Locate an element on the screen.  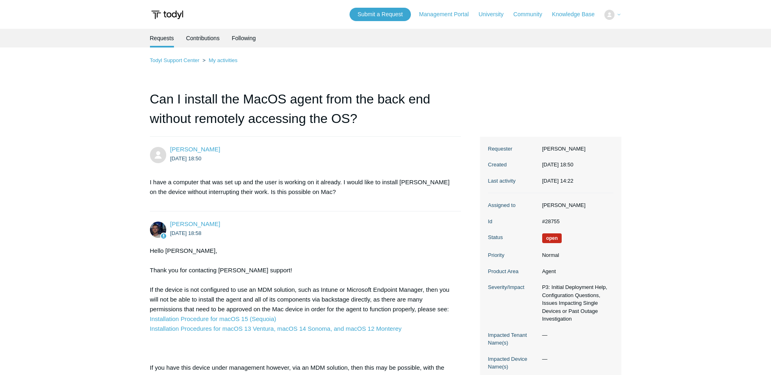
time: 2025-10-07T18:58:48Z is located at coordinates (186, 233).